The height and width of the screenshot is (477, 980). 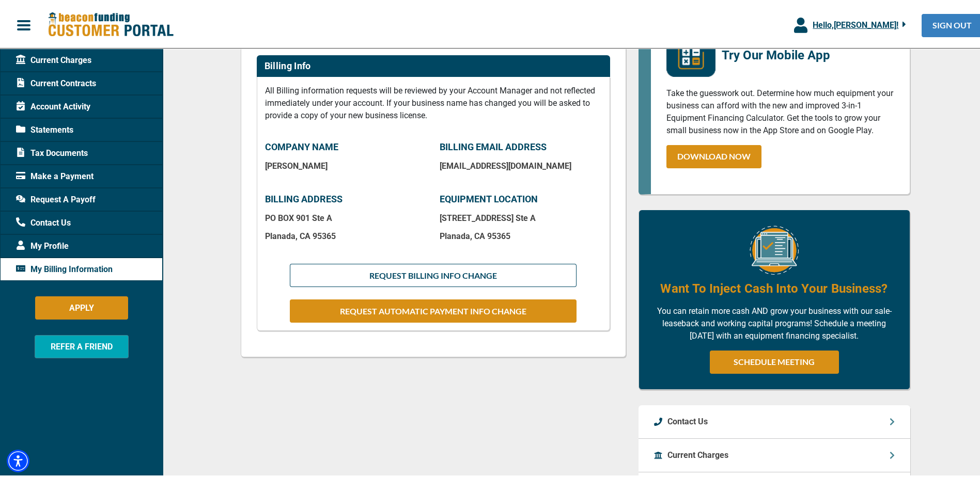 What do you see at coordinates (697, 453) in the screenshot?
I see `p: Current Charges` at bounding box center [697, 453].